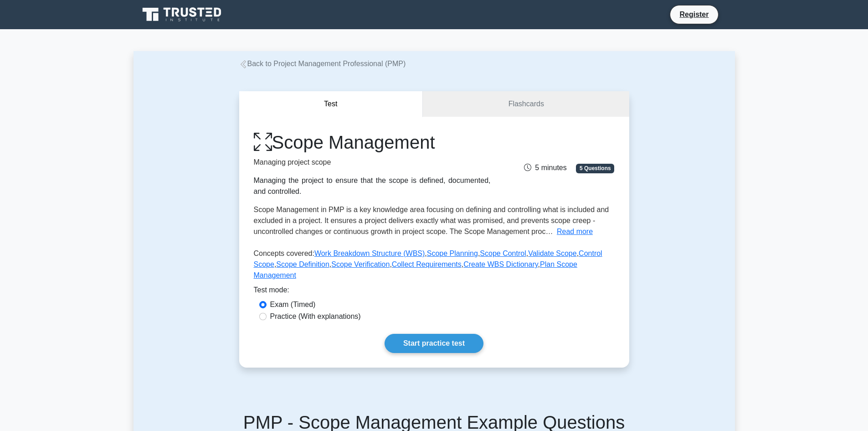  What do you see at coordinates (322, 63) in the screenshot?
I see `a: Back to Project Management Professional (PMP)` at bounding box center [322, 63].